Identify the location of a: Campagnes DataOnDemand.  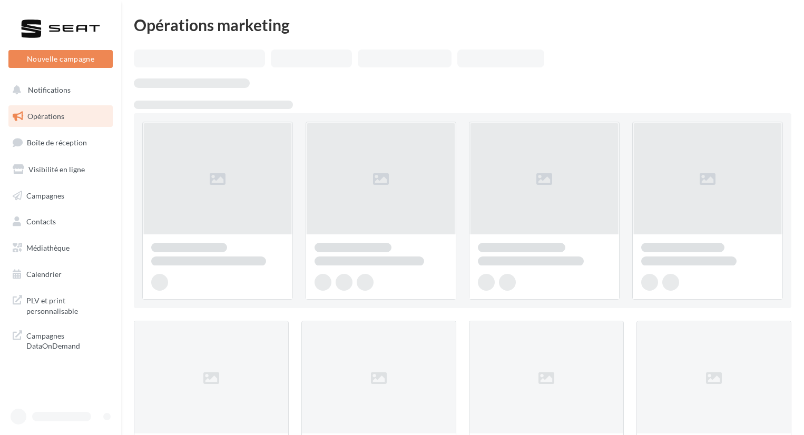
(61, 340).